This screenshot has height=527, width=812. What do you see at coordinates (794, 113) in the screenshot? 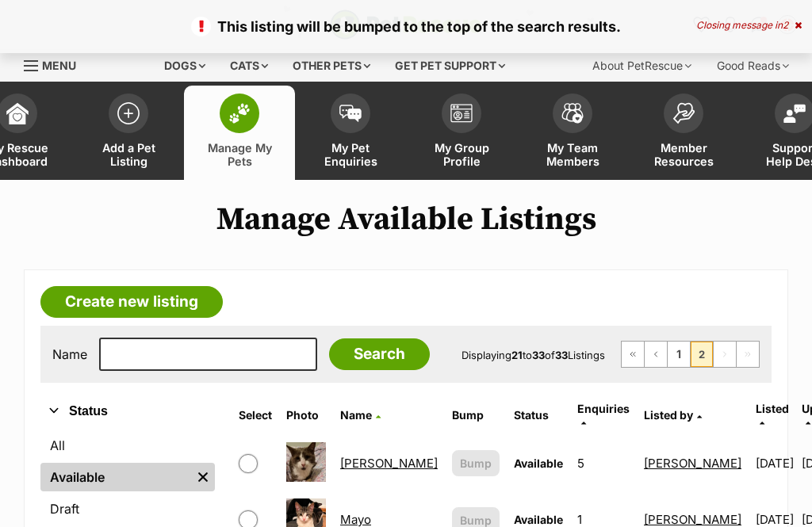
I see `img: help-desk-icon-fdf02630f3aa405de69fd3d07c3f3aa587a6932b1a1747fa1d2bba05be0121f9.svg` at bounding box center [794, 113].